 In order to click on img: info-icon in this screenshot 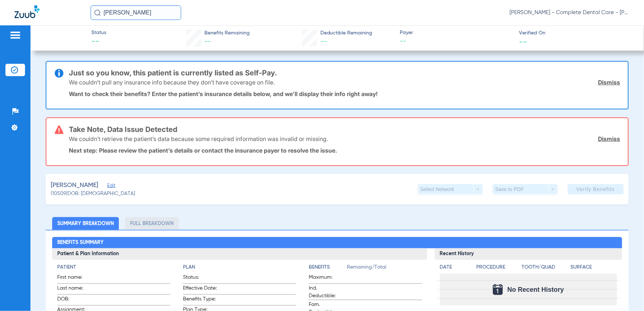, I will do `click(59, 73)`.